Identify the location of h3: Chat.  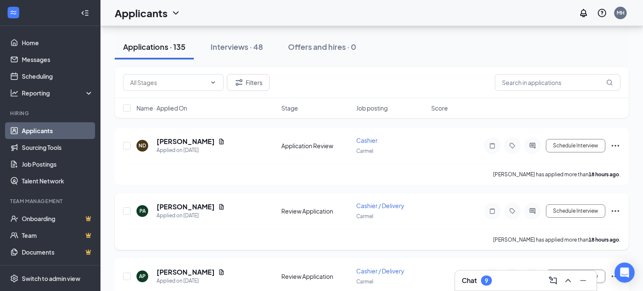
(469, 281).